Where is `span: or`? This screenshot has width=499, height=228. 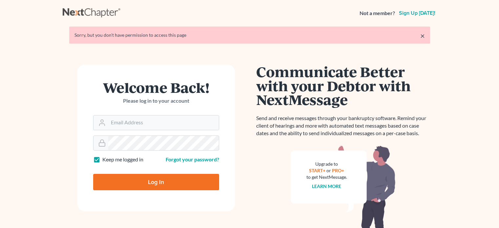
span: or is located at coordinates (329, 170).